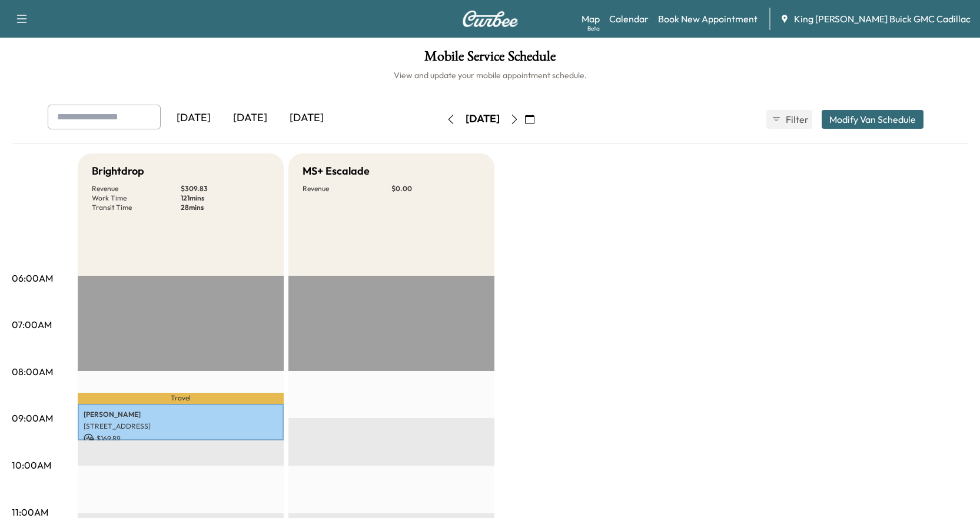 The width and height of the screenshot is (980, 518). I want to click on p: 06:00AM, so click(32, 279).